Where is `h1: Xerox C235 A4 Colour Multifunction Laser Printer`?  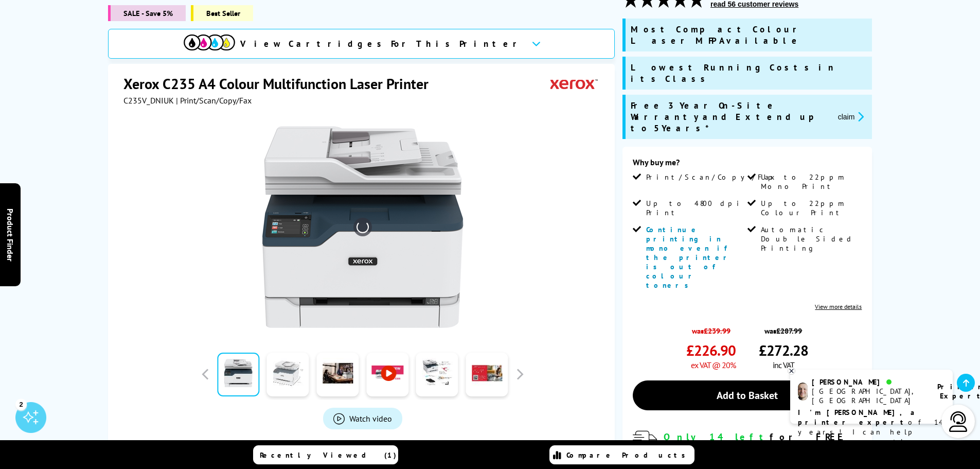 h1: Xerox C235 A4 Colour Multifunction Laser Printer is located at coordinates (281, 83).